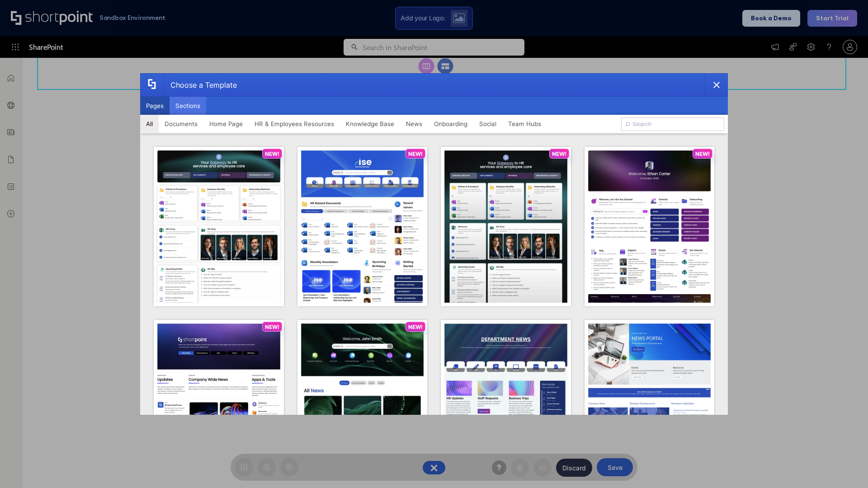  What do you see at coordinates (451, 123) in the screenshot?
I see `button: Onboarding` at bounding box center [451, 123].